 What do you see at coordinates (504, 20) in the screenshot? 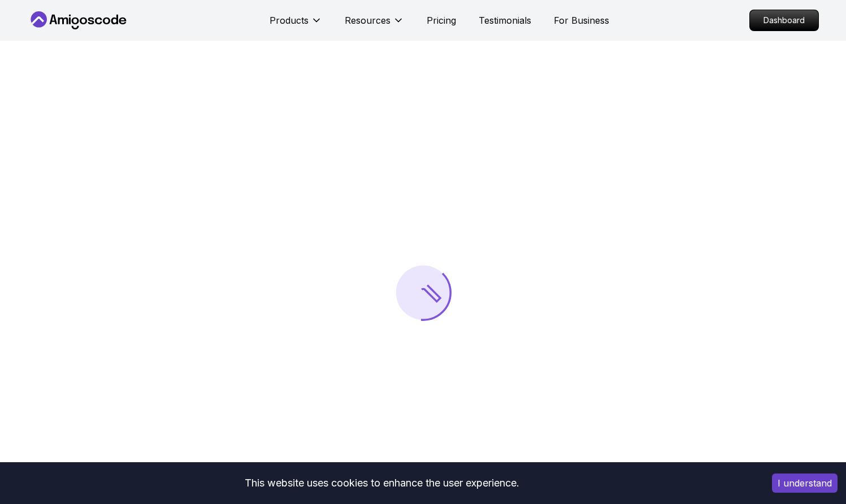
I see `a: Testimonials` at bounding box center [504, 20].